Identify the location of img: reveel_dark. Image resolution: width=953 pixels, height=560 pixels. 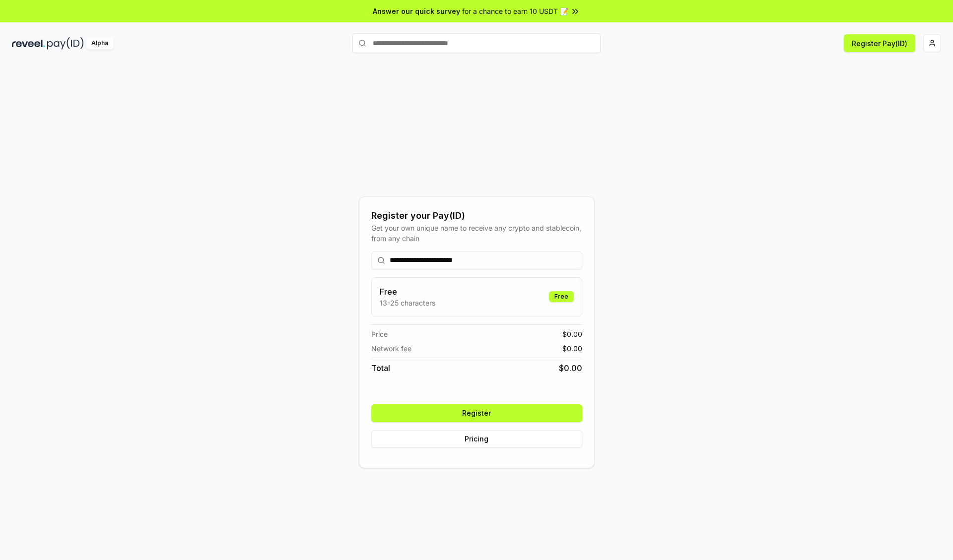
(28, 43).